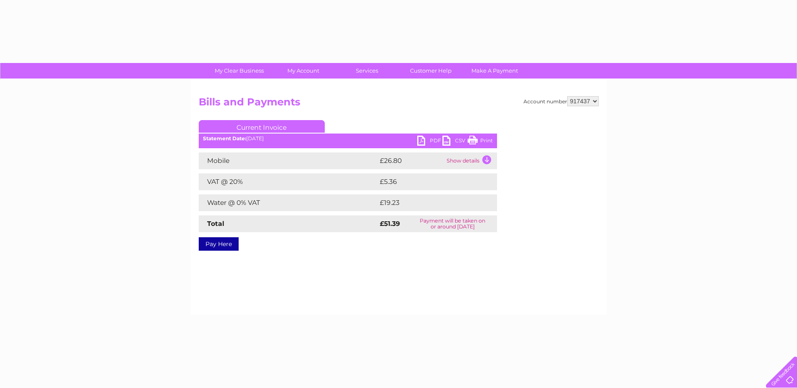 Image resolution: width=797 pixels, height=388 pixels. Describe the element at coordinates (495, 71) in the screenshot. I see `a: Make A Payment` at that location.